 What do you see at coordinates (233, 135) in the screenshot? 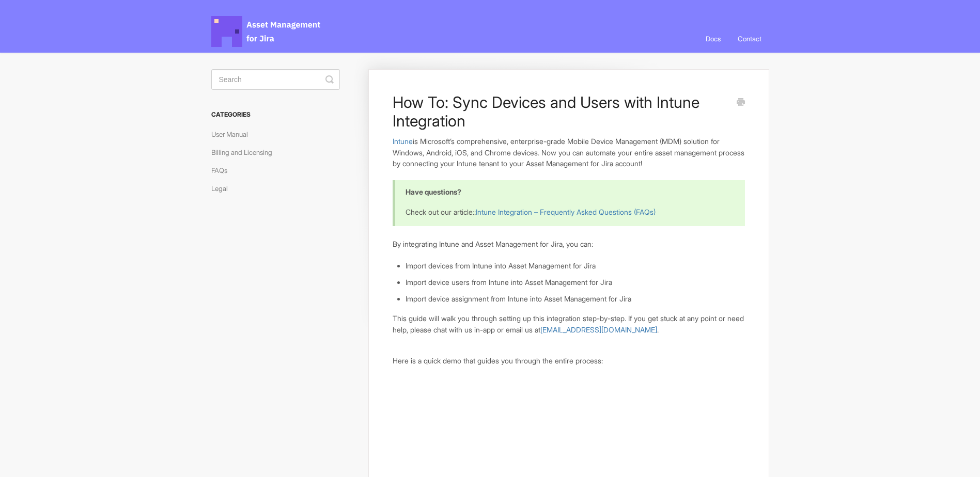
I see `a: User Manual` at bounding box center [233, 135].